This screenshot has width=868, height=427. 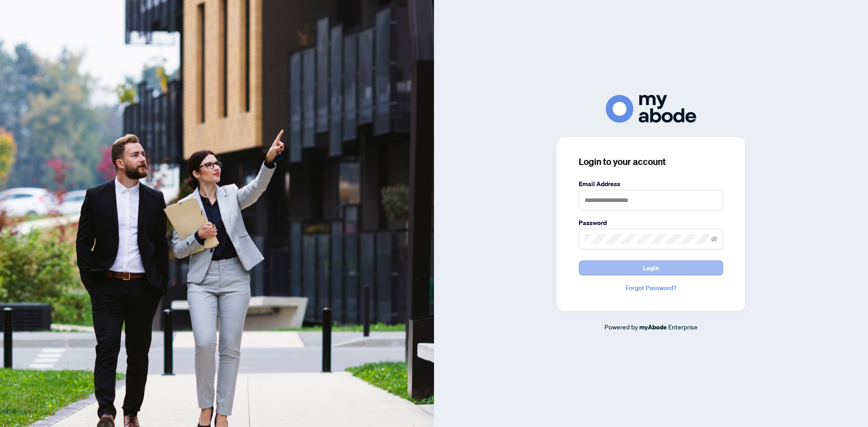 What do you see at coordinates (651, 268) in the screenshot?
I see `span: Login` at bounding box center [651, 268].